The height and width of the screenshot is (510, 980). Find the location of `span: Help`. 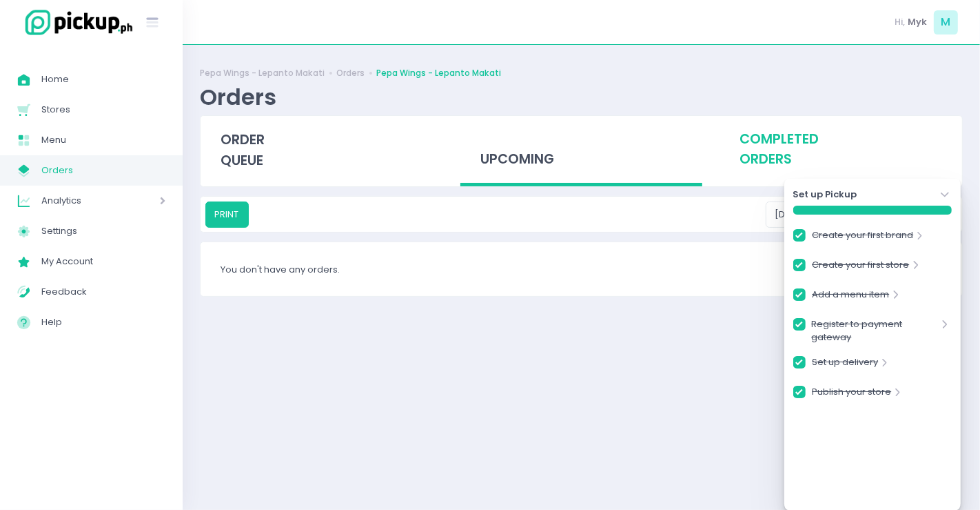

span: Help is located at coordinates (103, 322).